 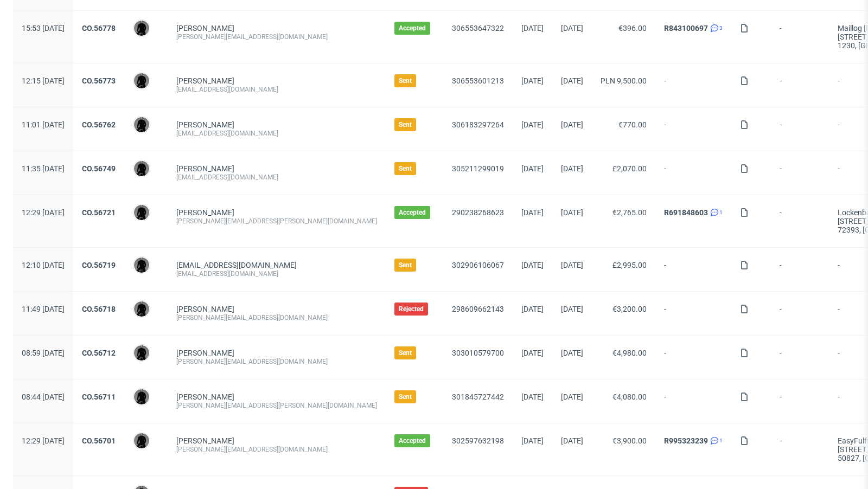 I want to click on a: CO.56762, so click(x=99, y=125).